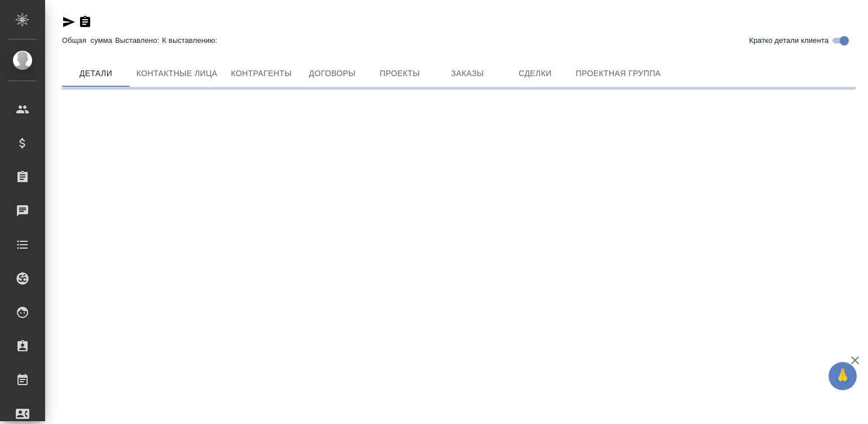 Image resolution: width=868 pixels, height=424 pixels. Describe the element at coordinates (85, 22) in the screenshot. I see `button: Скопировать ссылку` at that location.